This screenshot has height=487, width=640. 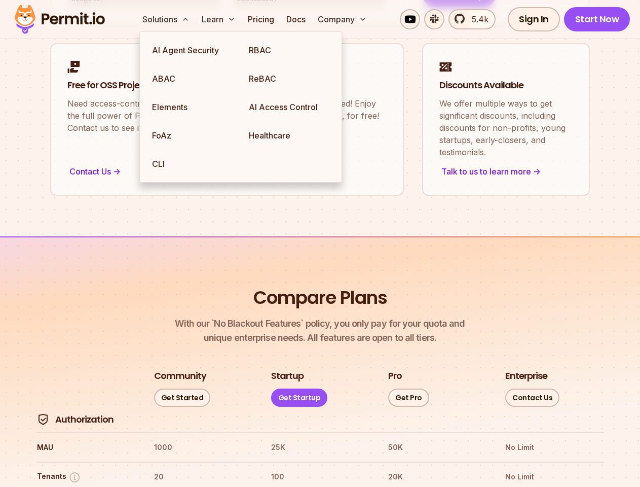 What do you see at coordinates (59, 477) in the screenshot?
I see `button: Tenants` at bounding box center [59, 477].